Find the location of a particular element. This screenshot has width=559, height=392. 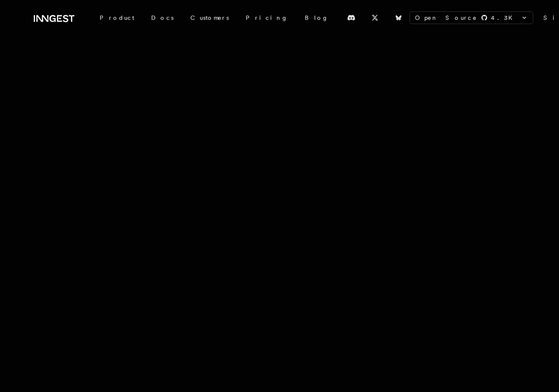

div: Product is located at coordinates (117, 17).